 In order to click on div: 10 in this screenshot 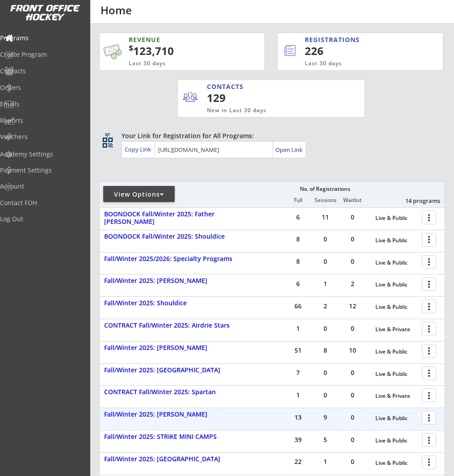, I will do `click(353, 350)`.